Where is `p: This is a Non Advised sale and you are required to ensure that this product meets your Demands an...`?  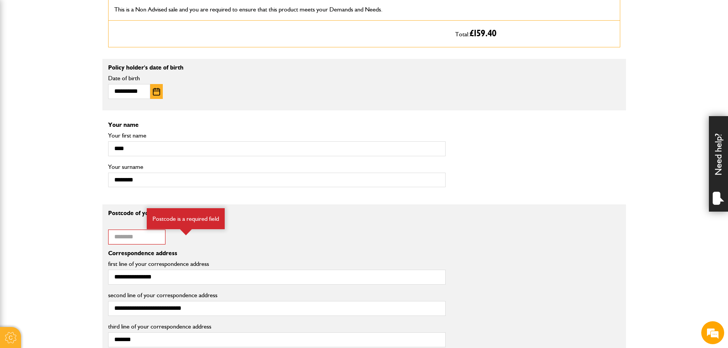
p: This is a Non Advised sale and you are required to ensure that this product meets your Demands an... is located at coordinates (279, 10).